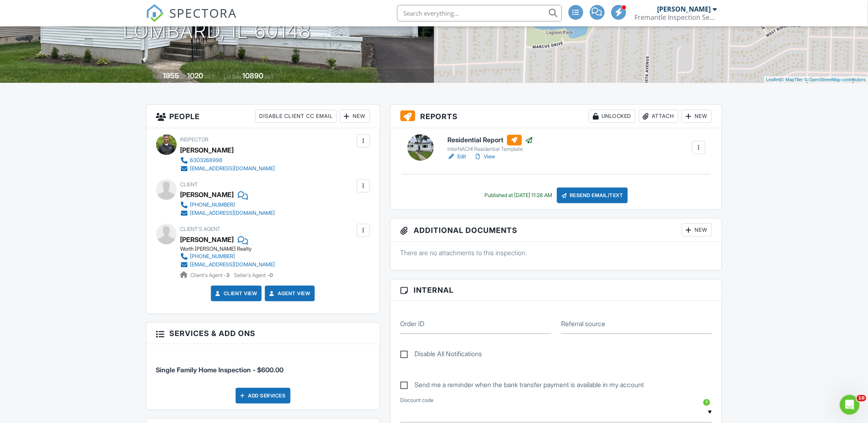  I want to click on span: Client, so click(189, 184).